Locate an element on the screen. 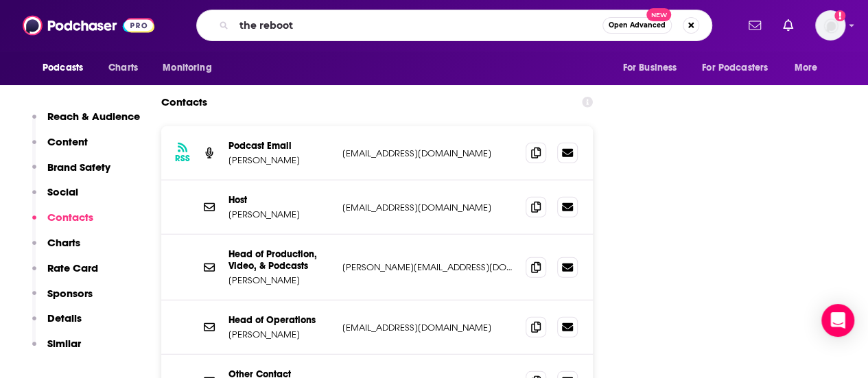 The width and height of the screenshot is (868, 378). button: Contacts is located at coordinates (62, 223).